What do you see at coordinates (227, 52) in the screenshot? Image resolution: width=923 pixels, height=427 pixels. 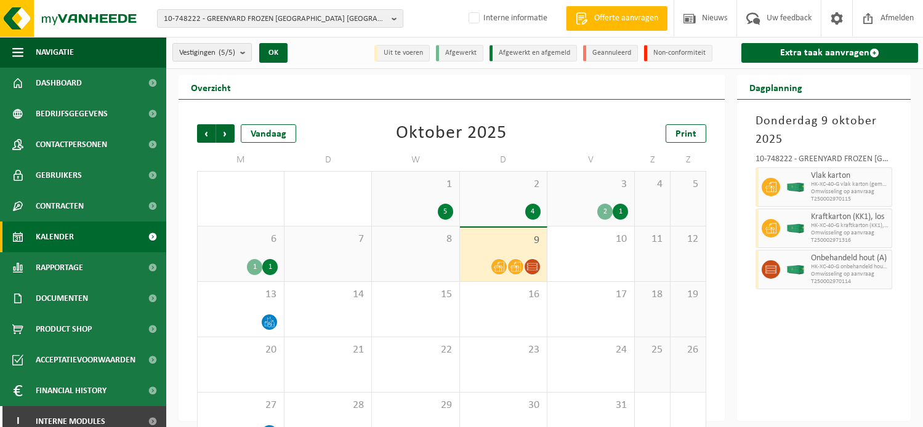 I see `count: (5/5)` at bounding box center [227, 52].